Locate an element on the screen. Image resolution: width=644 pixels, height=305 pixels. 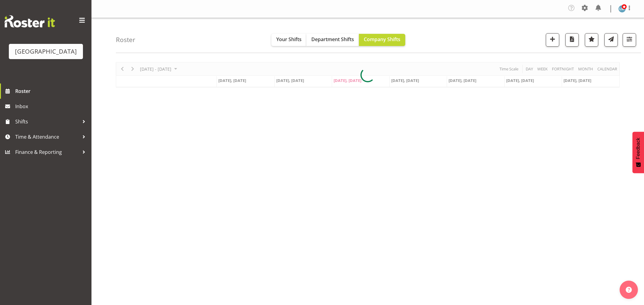
button: Feedback - Show survey is located at coordinates (638, 152).